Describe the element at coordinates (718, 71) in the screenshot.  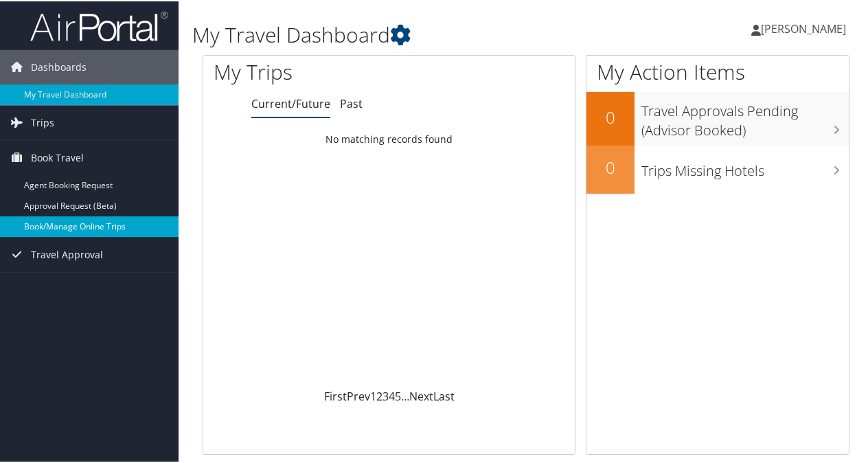
I see `h1: My Action Items` at that location.